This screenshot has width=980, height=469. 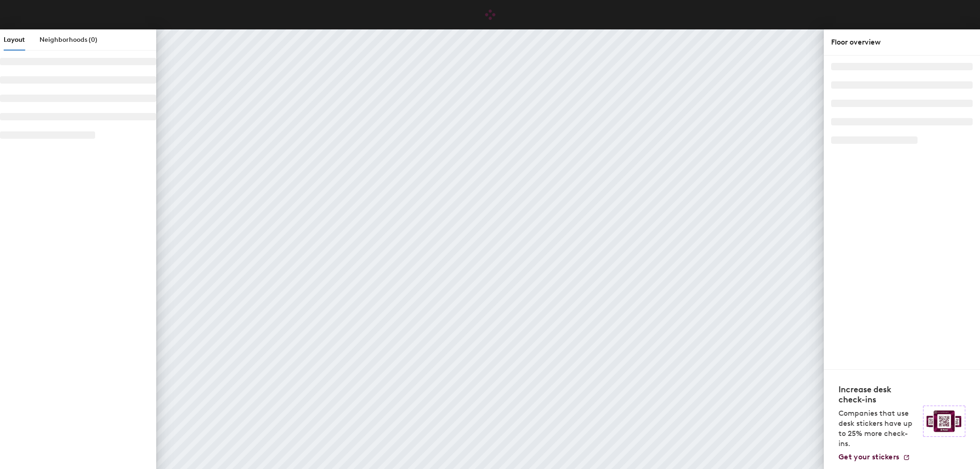 I want to click on span: Get your stickers, so click(x=869, y=457).